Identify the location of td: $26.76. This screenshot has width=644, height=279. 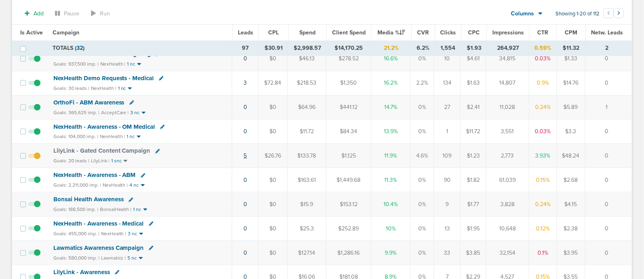
(273, 156).